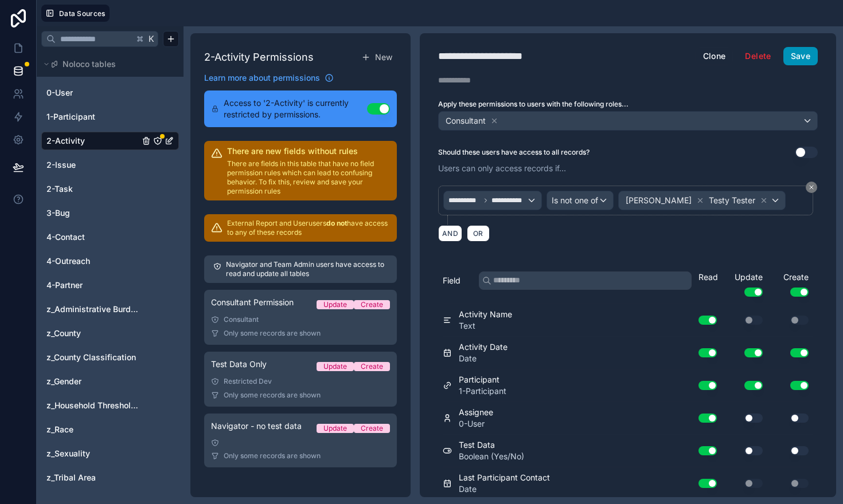  What do you see at coordinates (93, 165) in the screenshot?
I see `a: 2-Issue` at bounding box center [93, 165].